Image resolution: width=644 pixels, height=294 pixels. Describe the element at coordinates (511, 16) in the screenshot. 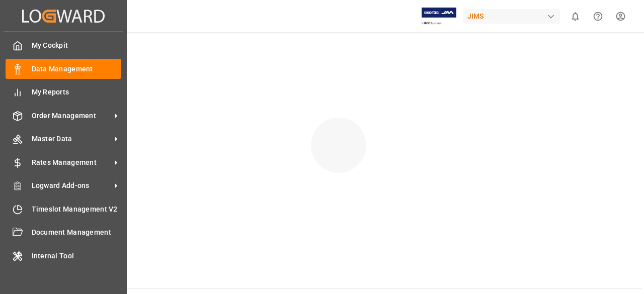

I see `div: JIMS` at that location.